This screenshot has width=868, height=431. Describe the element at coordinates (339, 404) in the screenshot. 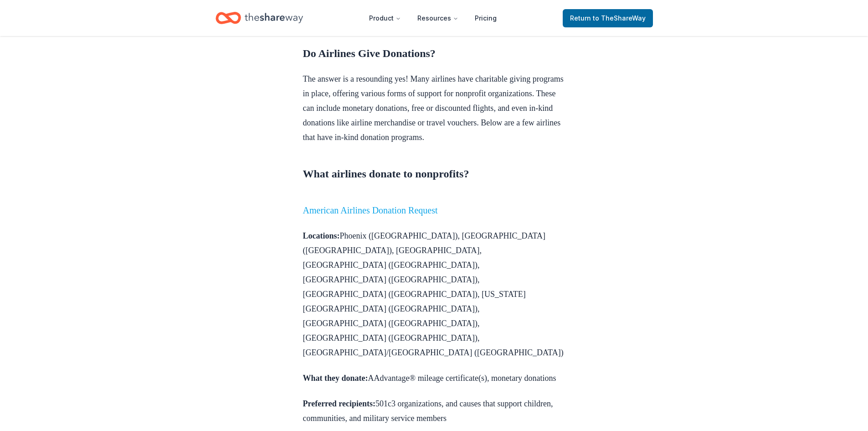

I see `strong: Preferred recipients:` at that location.